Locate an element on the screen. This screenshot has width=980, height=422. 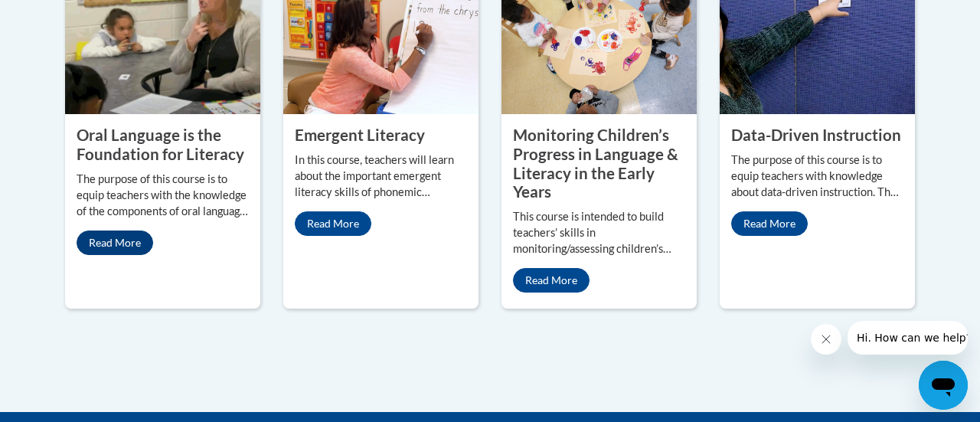
property: Emergent Literacy is located at coordinates (360, 135).